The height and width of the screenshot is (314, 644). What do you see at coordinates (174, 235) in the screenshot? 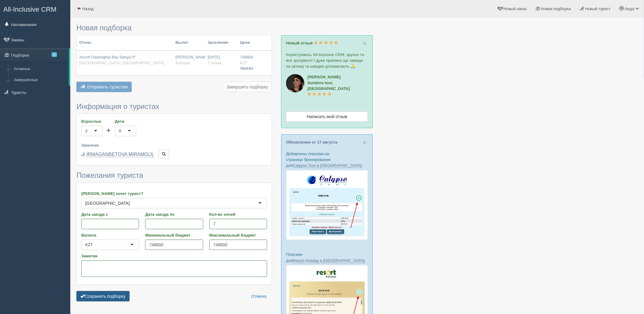
I see `label: Минимальный бюджет` at bounding box center [174, 235].